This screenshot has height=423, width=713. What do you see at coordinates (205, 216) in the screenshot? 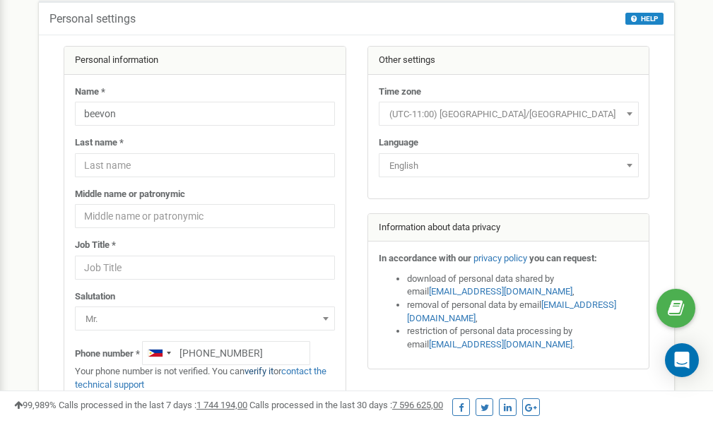
I see `input: Middle name or patronymic` at bounding box center [205, 216].